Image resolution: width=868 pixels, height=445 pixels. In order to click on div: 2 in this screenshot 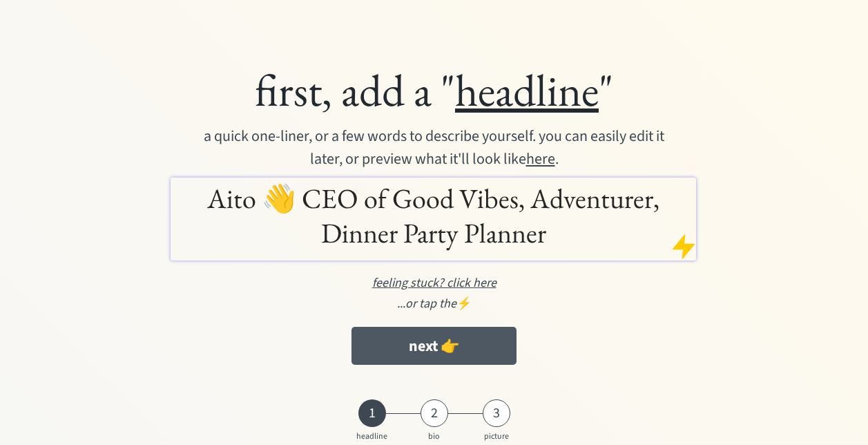, I will do `click(435, 413)`.